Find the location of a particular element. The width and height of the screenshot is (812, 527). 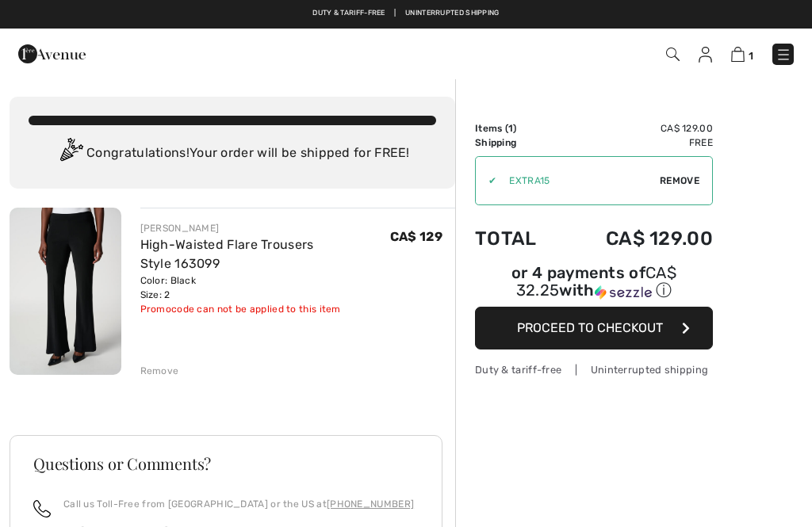

button: Proceed to Checkout is located at coordinates (594, 328).